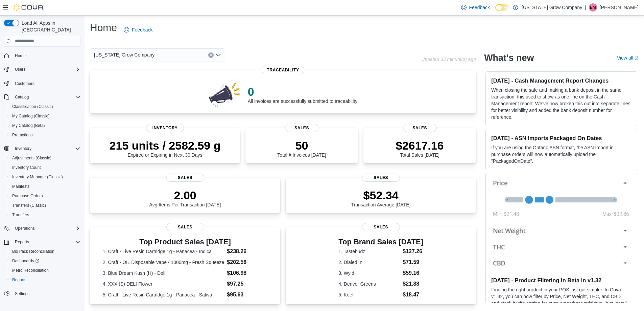 This screenshot has width=644, height=311. Describe the element at coordinates (247, 251) in the screenshot. I see `dd: $238.26` at that location.